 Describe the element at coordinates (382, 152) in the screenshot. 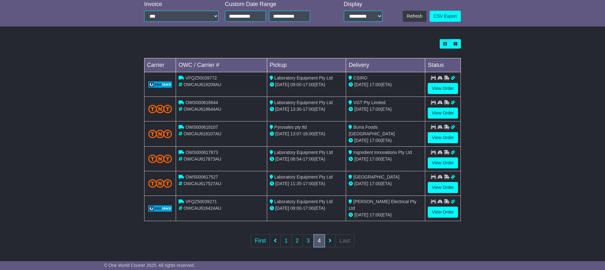

I see `span: Ingredient Innovations Pty Ltd` at that location.